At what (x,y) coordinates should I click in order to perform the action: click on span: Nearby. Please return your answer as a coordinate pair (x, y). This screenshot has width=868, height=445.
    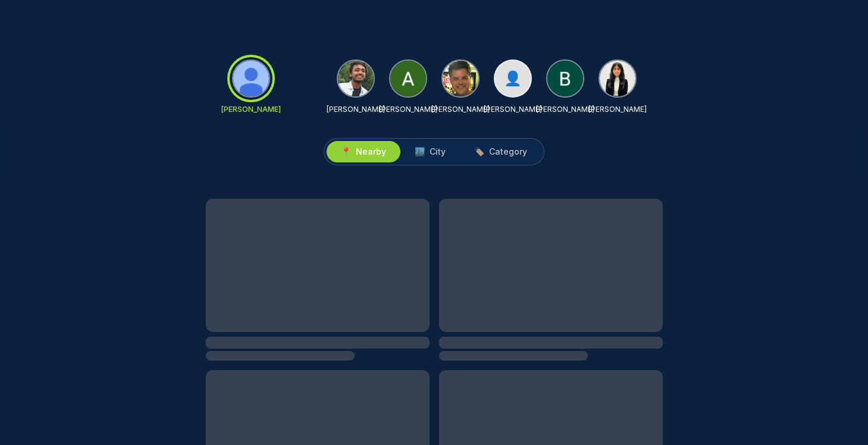
    Looking at the image, I should click on (370, 152).